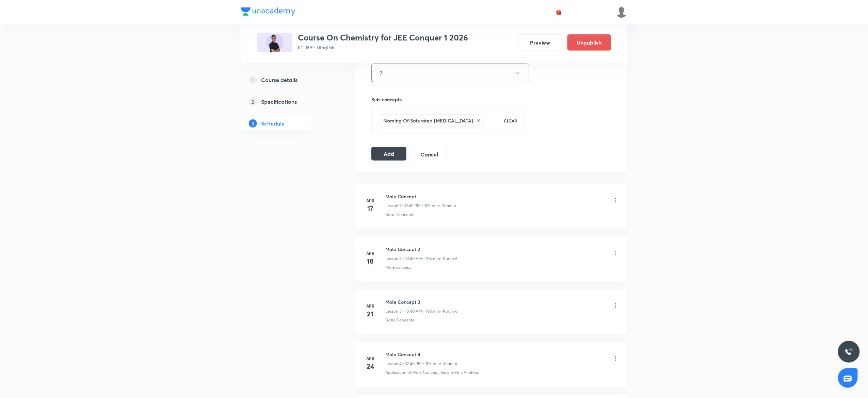 This screenshot has height=398, width=868. I want to click on p: Lesson 1 • 12:45 PM • 105 min, so click(412, 206).